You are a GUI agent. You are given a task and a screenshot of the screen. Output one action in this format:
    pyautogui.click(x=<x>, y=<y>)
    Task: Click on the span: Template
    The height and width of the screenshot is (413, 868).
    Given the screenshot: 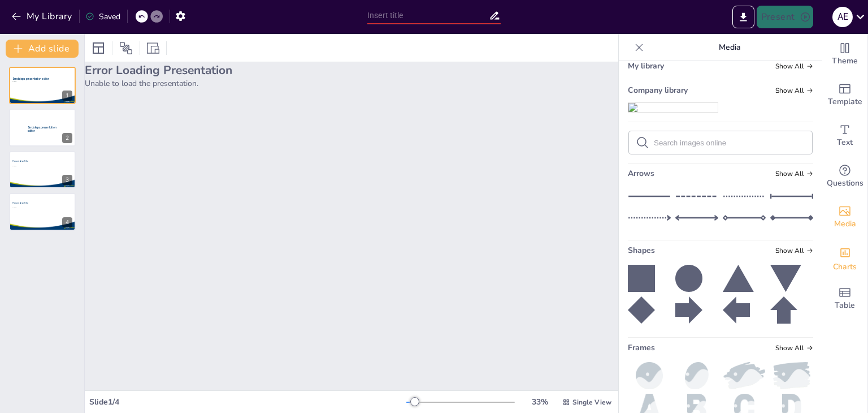 What is the action you would take?
    pyautogui.click(x=845, y=102)
    